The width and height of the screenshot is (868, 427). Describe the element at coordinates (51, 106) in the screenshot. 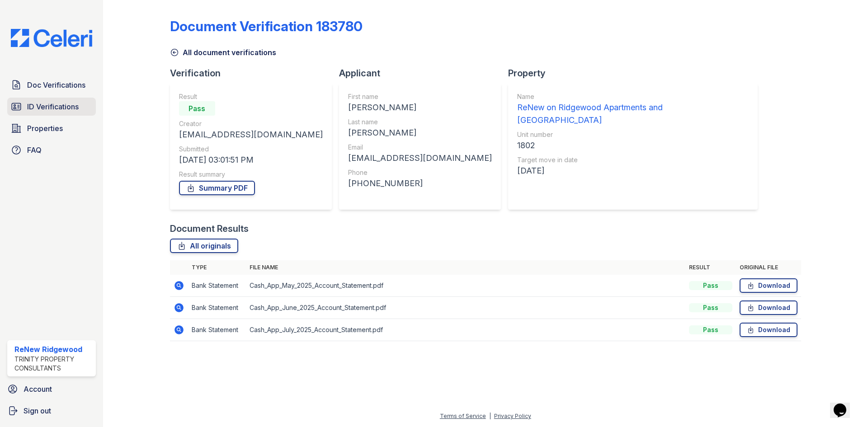

I see `a: ID Verifications` at that location.